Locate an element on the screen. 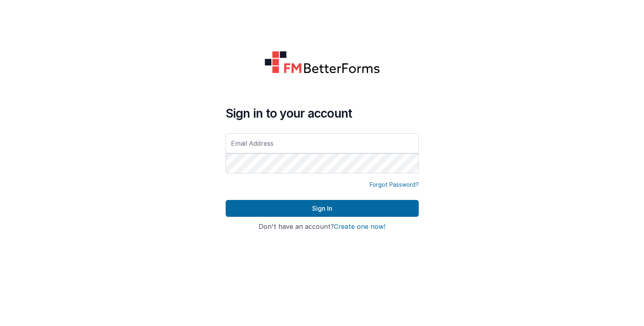 This screenshot has height=326, width=644. button: Create one now! is located at coordinates (359, 227).